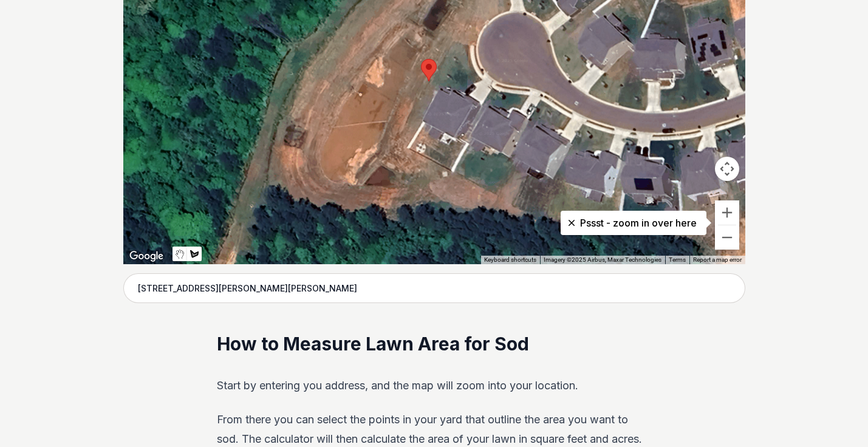  I want to click on a: Open this area in Google Maps (opens a new window), so click(146, 257).